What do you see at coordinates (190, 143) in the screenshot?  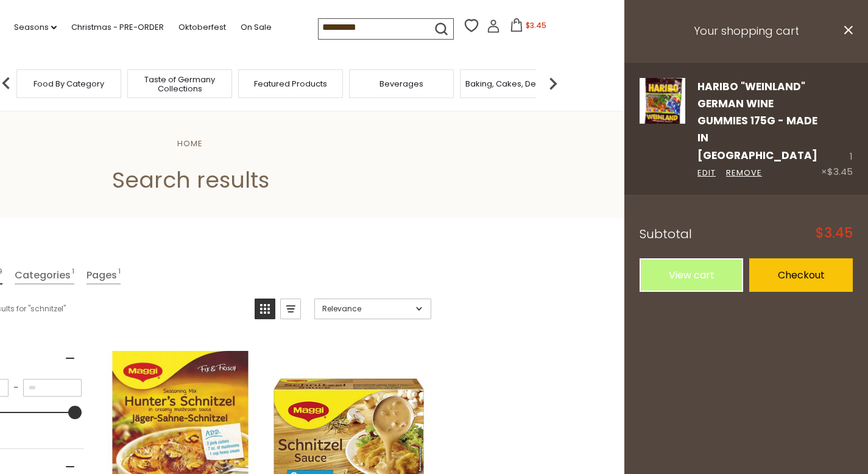 I see `span: Home` at bounding box center [190, 143].